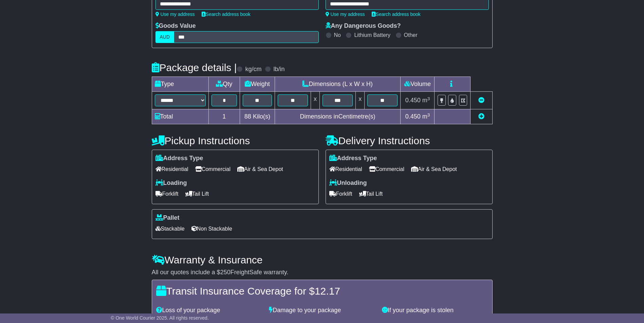 This screenshot has width=644, height=323. I want to click on label: Lithium Battery, so click(372, 35).